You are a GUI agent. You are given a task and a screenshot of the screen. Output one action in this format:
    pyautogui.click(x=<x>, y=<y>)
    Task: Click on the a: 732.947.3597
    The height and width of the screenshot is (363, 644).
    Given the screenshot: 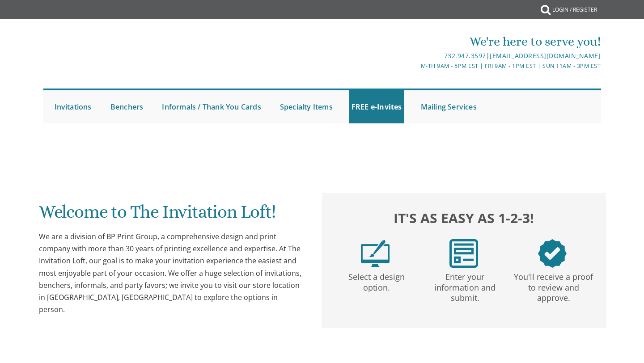 What is the action you would take?
    pyautogui.click(x=465, y=55)
    